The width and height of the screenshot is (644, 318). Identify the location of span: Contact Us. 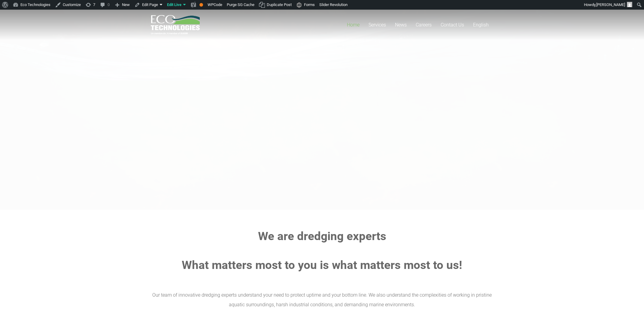
(452, 25).